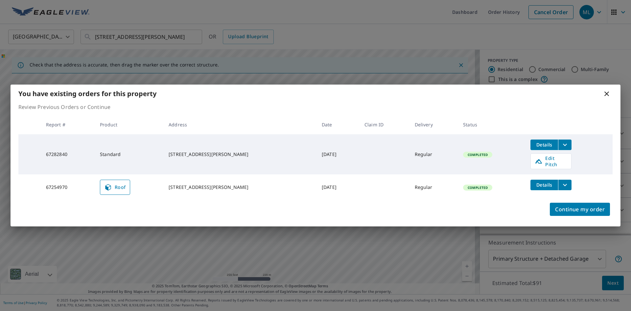 This screenshot has height=311, width=631. What do you see at coordinates (551, 161) in the screenshot?
I see `a: Edit Pitch` at bounding box center [551, 161].